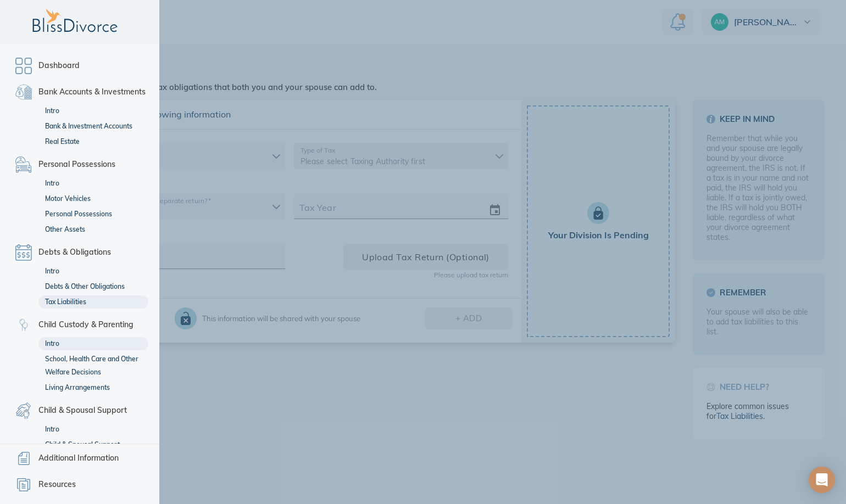  I want to click on a: Child Custody & Parenting, so click(80, 325).